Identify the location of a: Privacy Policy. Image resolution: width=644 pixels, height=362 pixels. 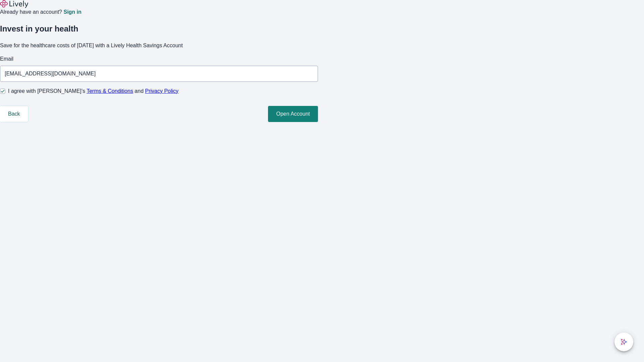
(162, 91).